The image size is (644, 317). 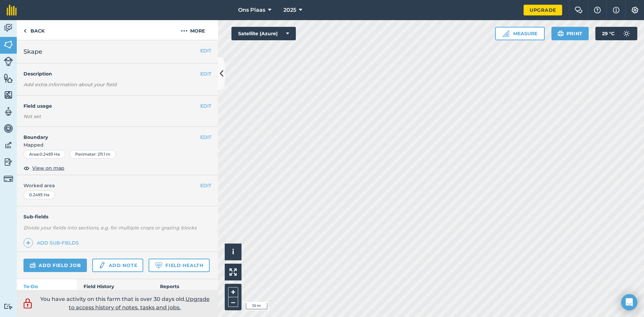 What do you see at coordinates (193, 30) in the screenshot?
I see `button: More` at bounding box center [193, 30].